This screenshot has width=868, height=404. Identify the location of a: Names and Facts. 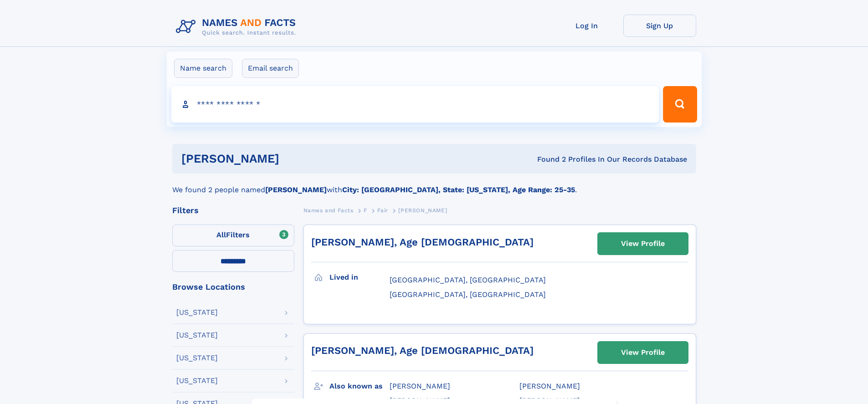
(329, 210).